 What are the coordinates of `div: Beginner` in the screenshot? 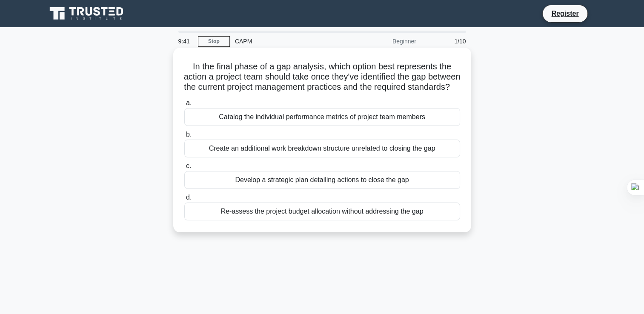 It's located at (384, 41).